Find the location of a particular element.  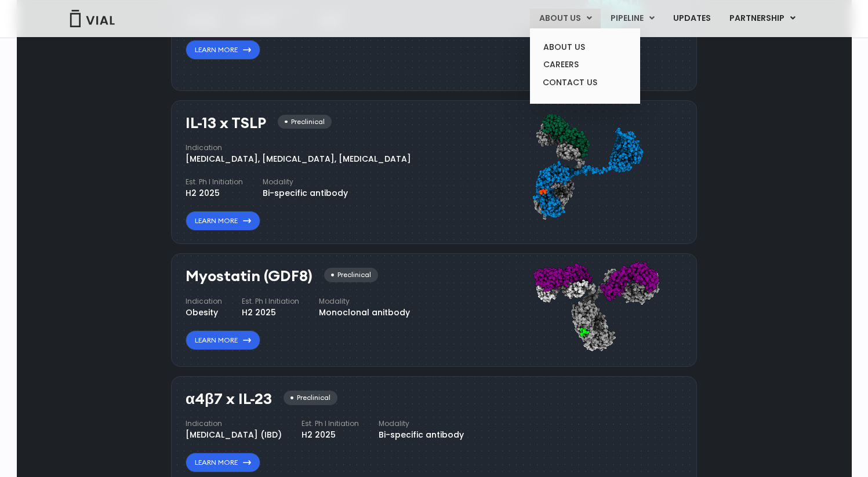

div: Obesity is located at coordinates (204, 313).